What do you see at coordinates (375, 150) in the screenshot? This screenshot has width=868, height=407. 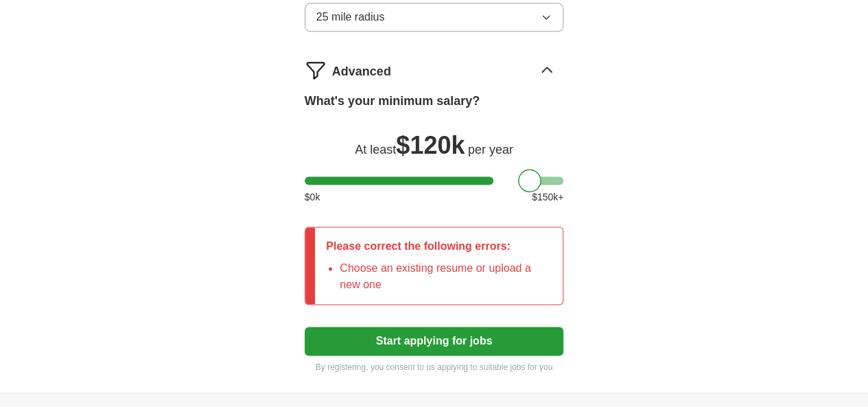 I see `span: At least` at bounding box center [375, 150].